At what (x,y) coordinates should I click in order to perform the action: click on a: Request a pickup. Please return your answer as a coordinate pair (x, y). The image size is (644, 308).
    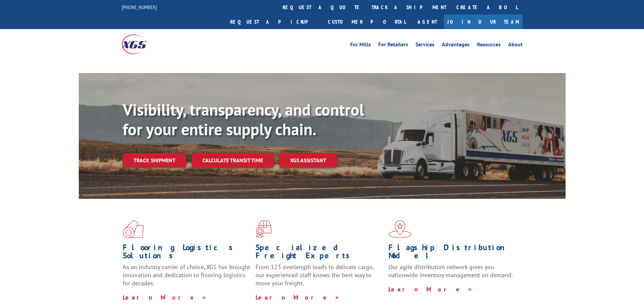
    Looking at the image, I should click on (274, 21).